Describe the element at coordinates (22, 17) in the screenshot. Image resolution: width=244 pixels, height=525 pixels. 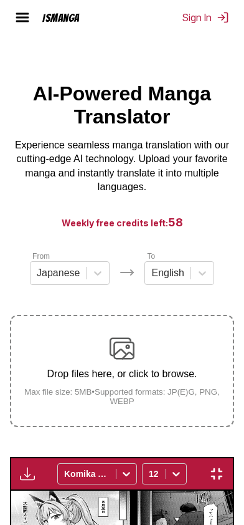
I see `img: hamburger` at that location.